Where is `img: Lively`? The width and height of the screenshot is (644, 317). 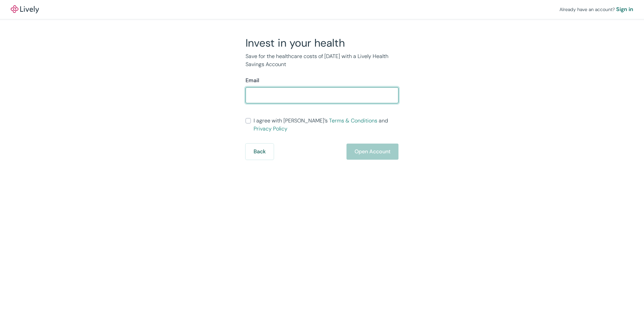
img: Lively is located at coordinates (25, 9).